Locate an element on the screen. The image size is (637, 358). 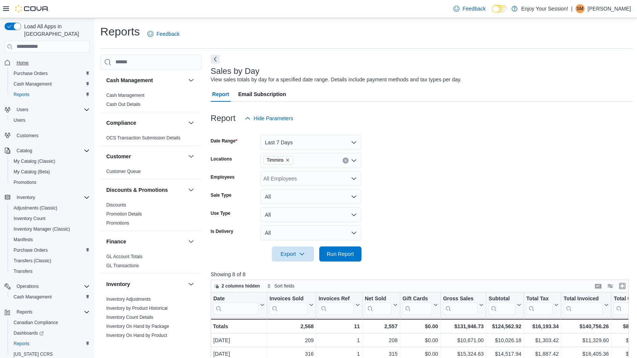
button: Adjustments (Classic) is located at coordinates (50, 208).